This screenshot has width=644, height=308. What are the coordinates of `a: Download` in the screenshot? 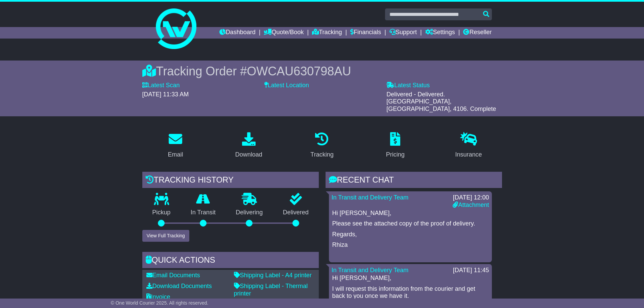 It's located at (249, 146).